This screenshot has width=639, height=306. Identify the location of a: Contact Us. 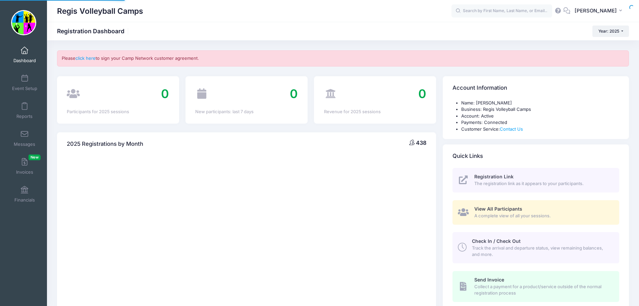
(512, 129).